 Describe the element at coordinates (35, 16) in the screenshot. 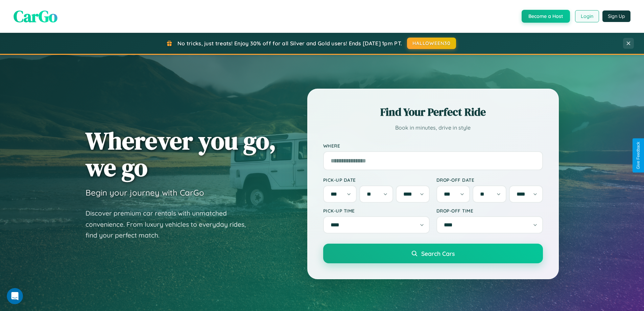

I see `span: CarGo` at that location.